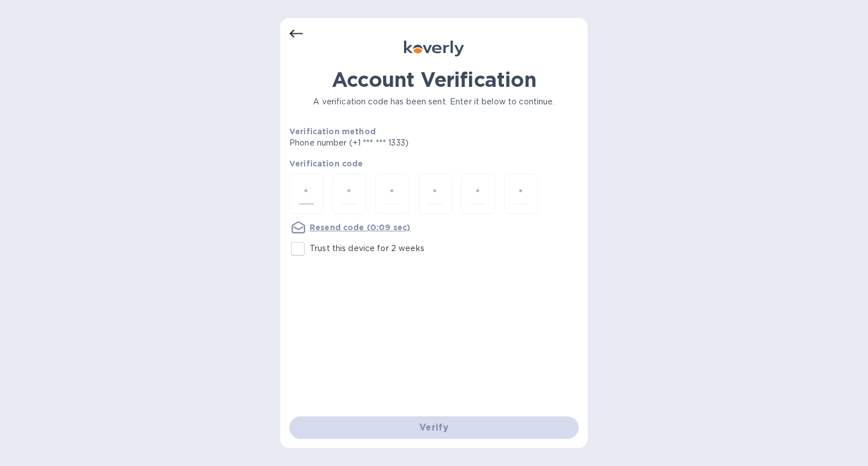  What do you see at coordinates (434, 79) in the screenshot?
I see `h1: Account Verification` at bounding box center [434, 79].